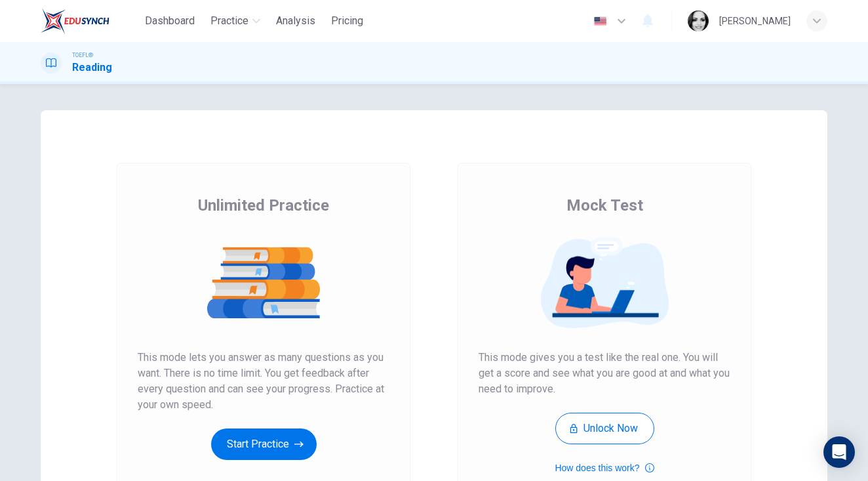 The width and height of the screenshot is (868, 481). What do you see at coordinates (296, 21) in the screenshot?
I see `button: Analysis` at bounding box center [296, 21].